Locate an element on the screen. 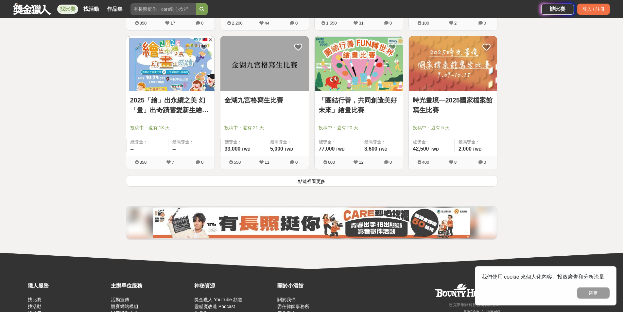 Image resolution: width=623 pixels, height=312 pixels. span: 投稿中：還有 5 天 is located at coordinates (453, 128).